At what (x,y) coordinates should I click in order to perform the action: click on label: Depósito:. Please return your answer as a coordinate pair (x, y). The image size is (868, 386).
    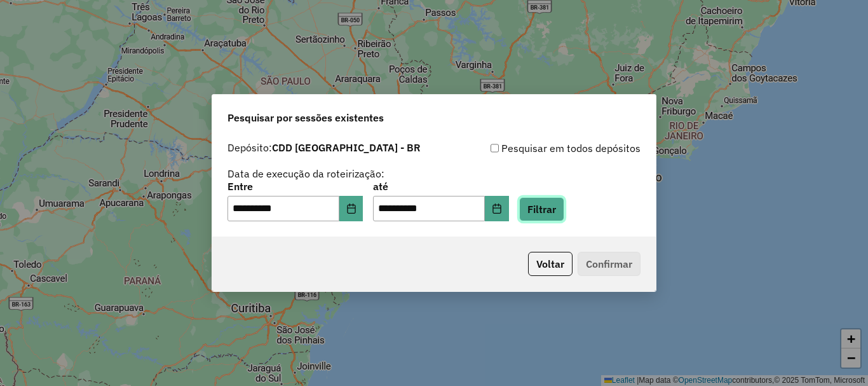
    Looking at the image, I should click on (324, 147).